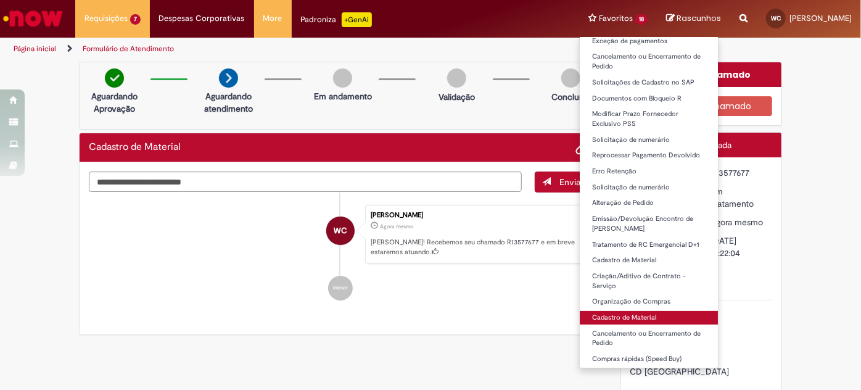  I want to click on p: Validação, so click(456, 97).